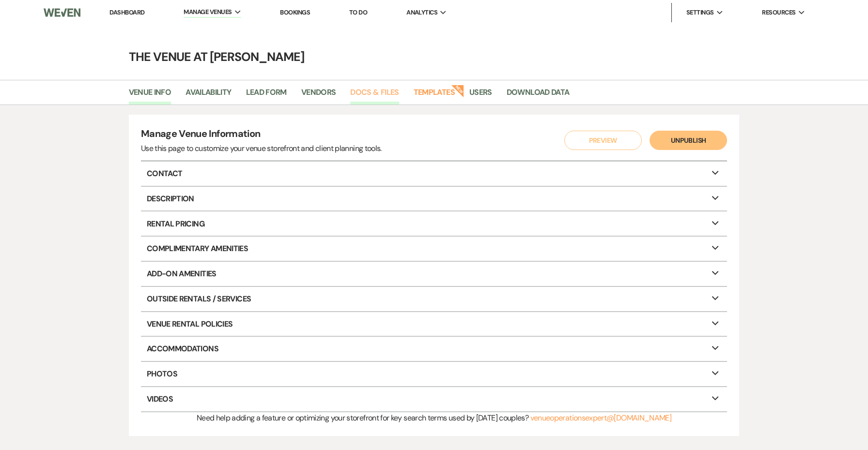 The width and height of the screenshot is (868, 450). What do you see at coordinates (358, 12) in the screenshot?
I see `a: To Do` at bounding box center [358, 12].